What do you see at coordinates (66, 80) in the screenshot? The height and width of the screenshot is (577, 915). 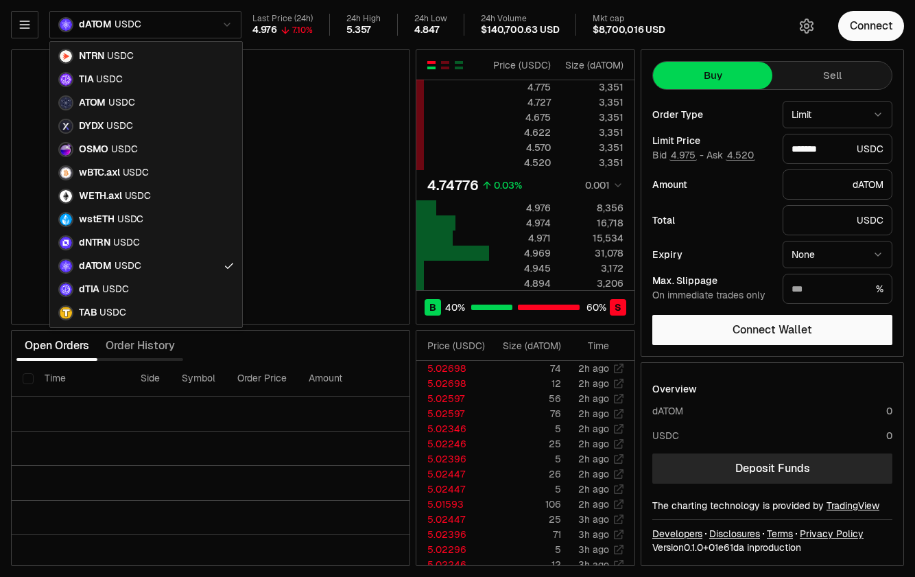 I see `img: TIA Logo` at bounding box center [66, 80].